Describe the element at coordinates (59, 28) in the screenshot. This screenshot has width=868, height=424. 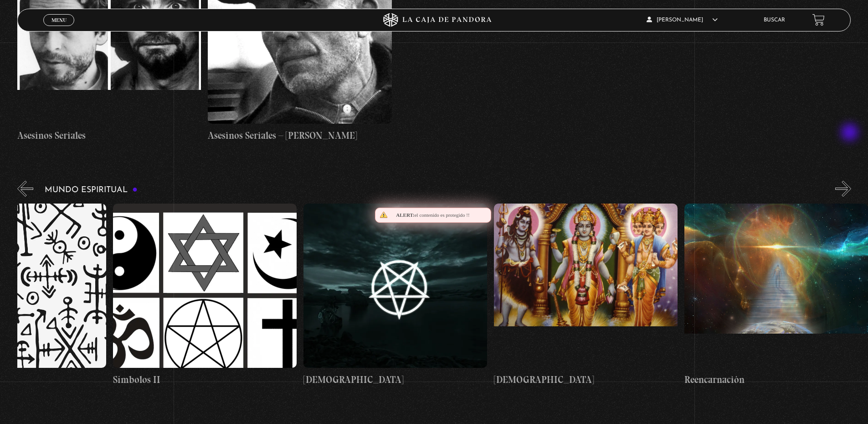
I see `span: Cerrar` at that location.